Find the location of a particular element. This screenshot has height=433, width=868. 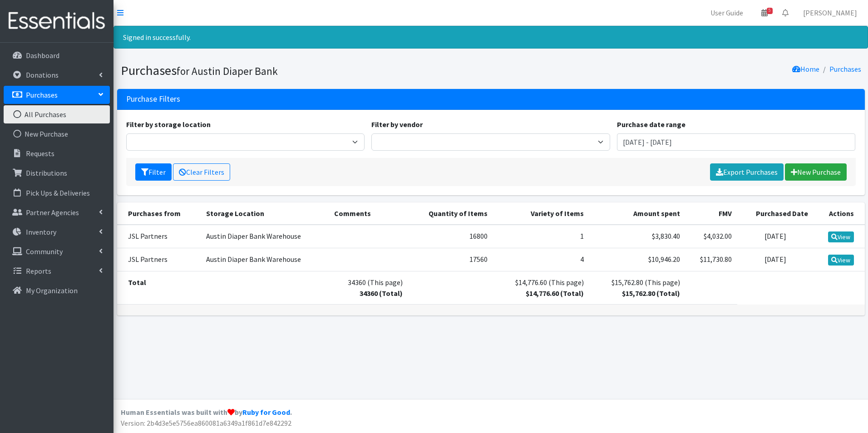

td: $10,946.20 is located at coordinates (638, 259).